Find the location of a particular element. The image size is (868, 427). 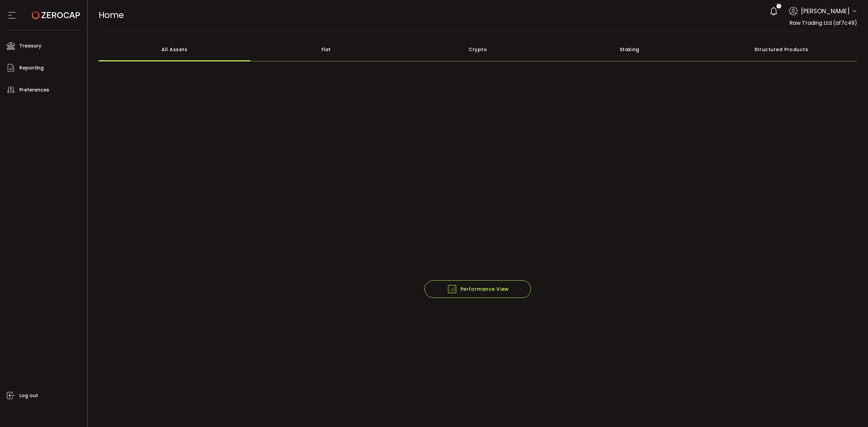

span: Preferences is located at coordinates (34, 90).